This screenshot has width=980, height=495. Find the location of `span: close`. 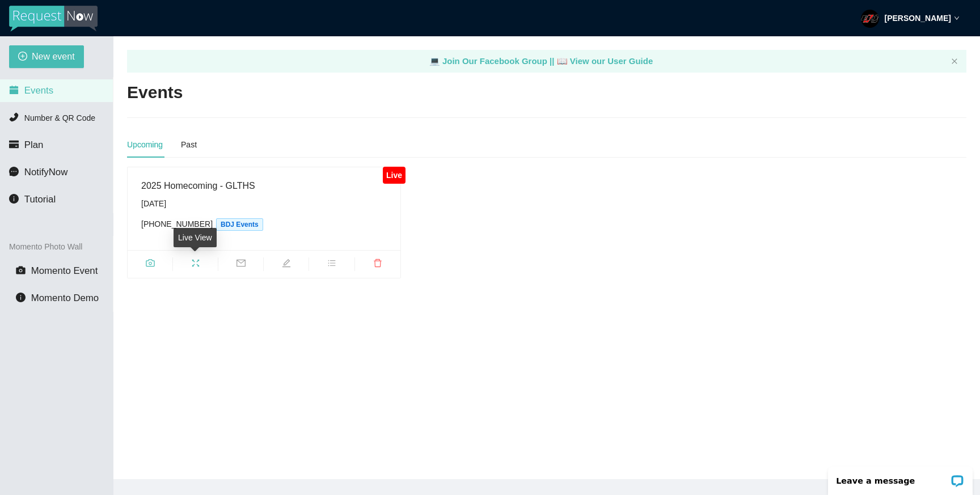

span: close is located at coordinates (954, 61).